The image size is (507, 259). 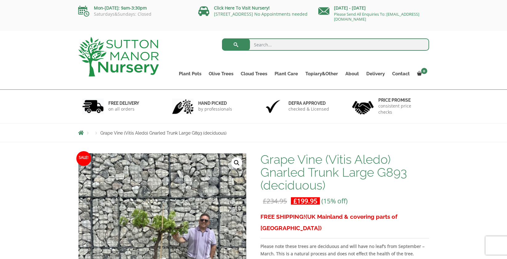 I want to click on img: 4.jpg, so click(x=363, y=107).